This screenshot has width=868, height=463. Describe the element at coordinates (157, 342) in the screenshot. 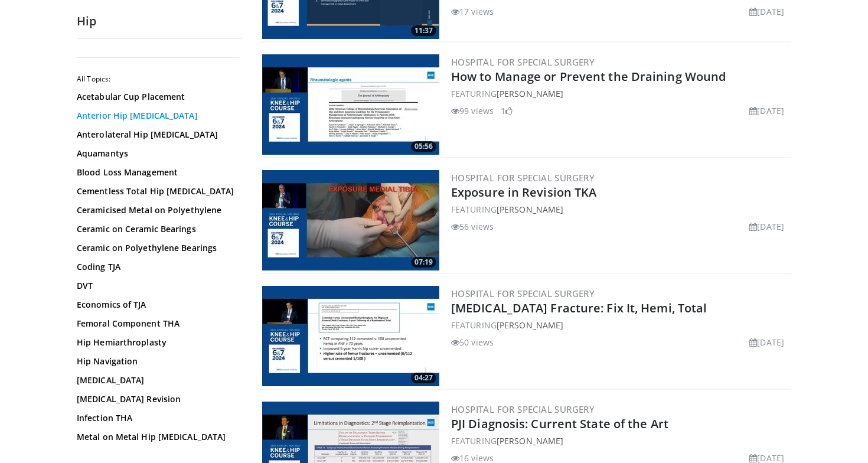

I see `a: Hip Hemiarthroplasty` at that location.